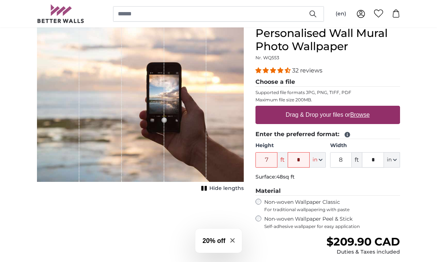  Describe the element at coordinates (285, 177) in the screenshot. I see `span: 48sq ft` at that location.